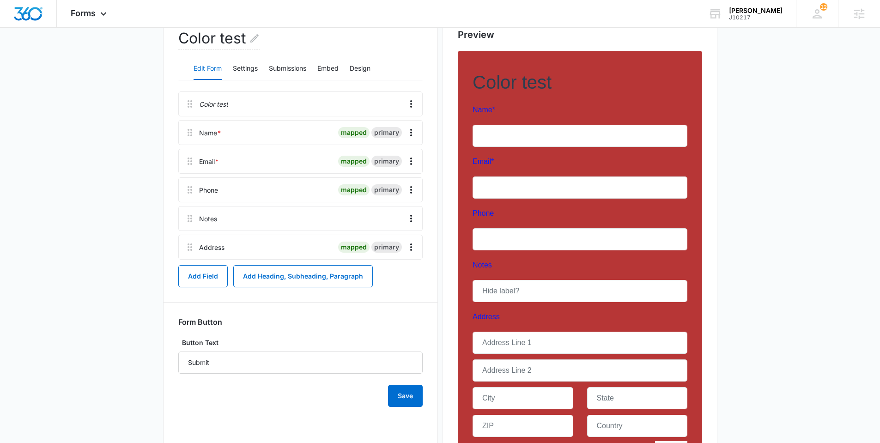  What do you see at coordinates (209, 161) in the screenshot?
I see `div: Email` at bounding box center [209, 161].